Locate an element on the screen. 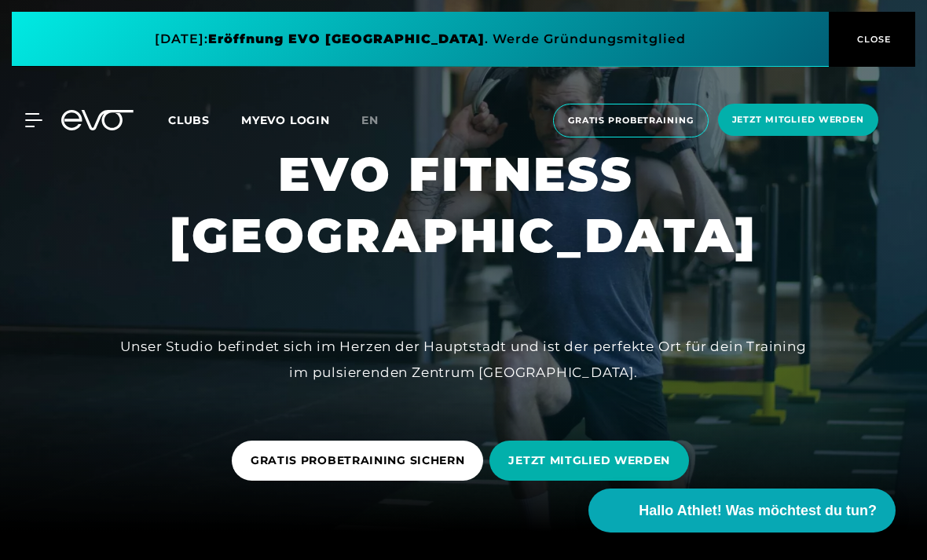 This screenshot has height=560, width=927. a: Jetzt Mitglied werden is located at coordinates (797, 120).